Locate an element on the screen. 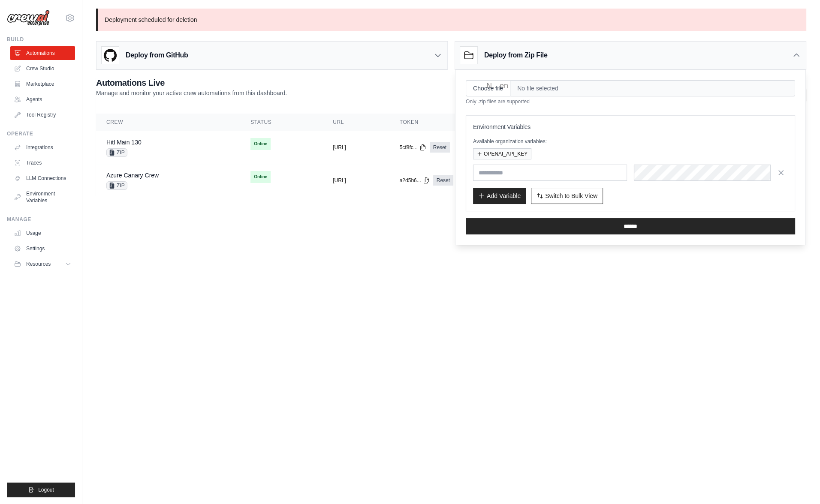 The image size is (820, 504). a: Integrations is located at coordinates (43, 148).